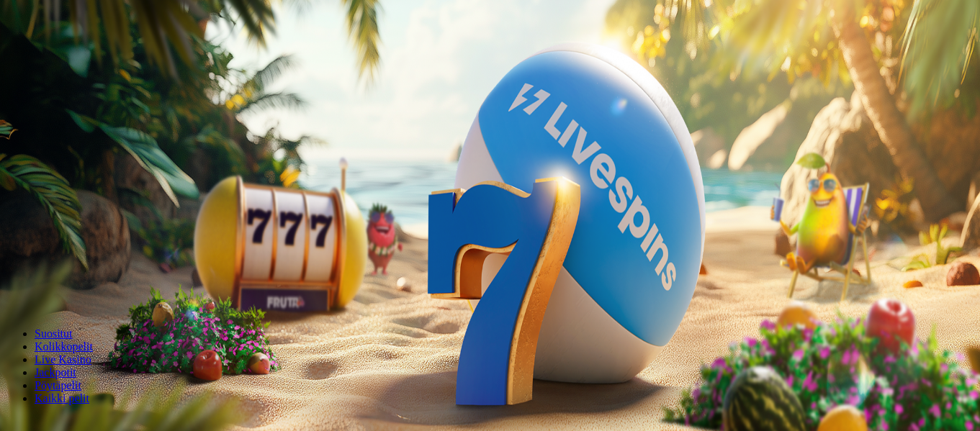  I want to click on a: Pöytäpelit, so click(58, 385).